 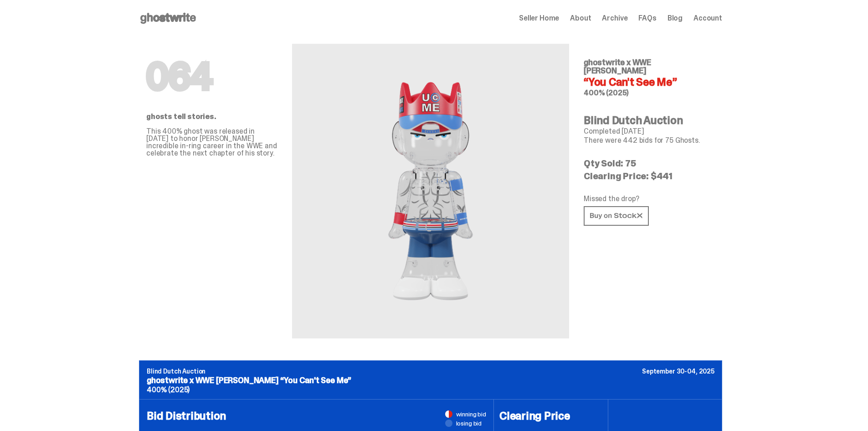 What do you see at coordinates (540, 18) in the screenshot?
I see `span: Seller Home` at bounding box center [540, 18].